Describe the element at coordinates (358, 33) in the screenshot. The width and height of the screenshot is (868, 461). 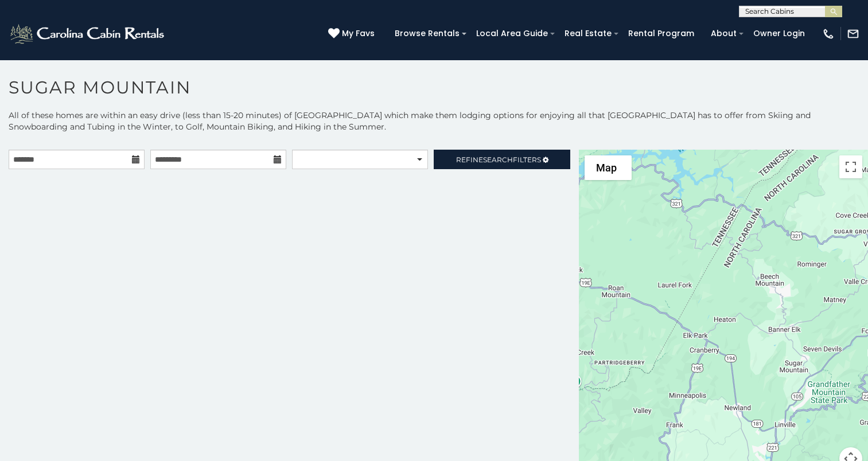
I see `span: My Favs` at that location.